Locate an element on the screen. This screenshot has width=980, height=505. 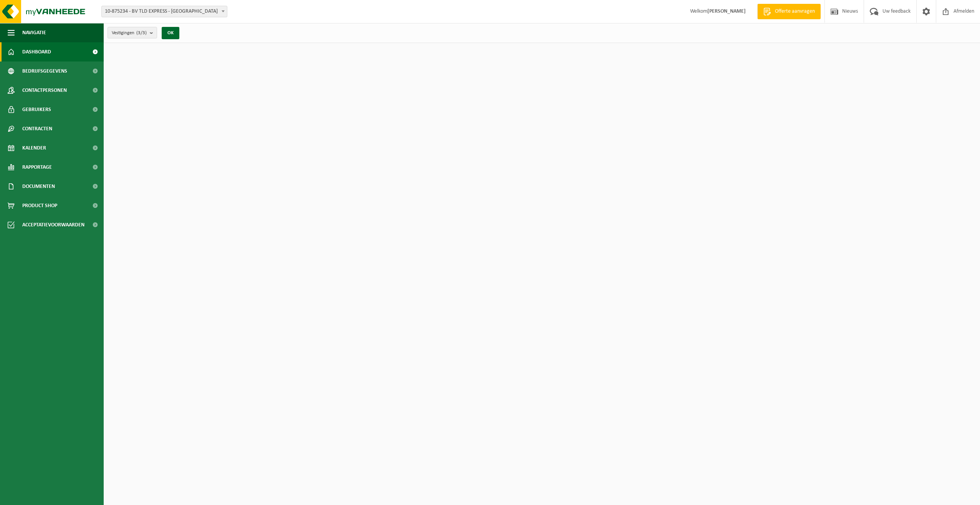
button: Vestigingen(3/3) is located at coordinates (132, 33).